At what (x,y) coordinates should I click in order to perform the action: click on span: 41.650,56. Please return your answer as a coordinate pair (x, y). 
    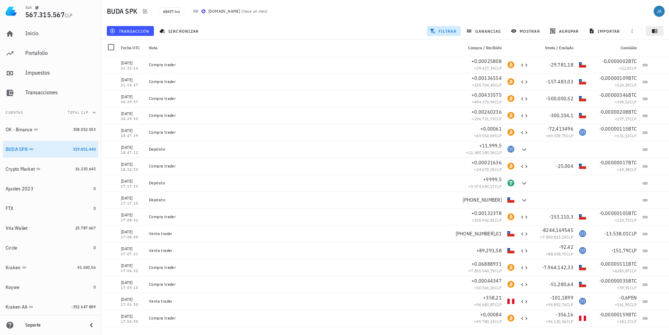
    Looking at the image, I should click on (86, 267).